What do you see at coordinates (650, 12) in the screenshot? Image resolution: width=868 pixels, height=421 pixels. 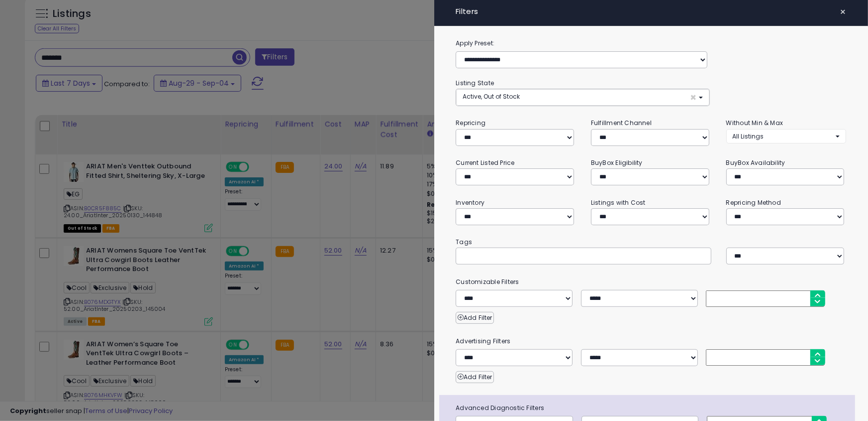 I see `h4: Filters` at bounding box center [650, 12].